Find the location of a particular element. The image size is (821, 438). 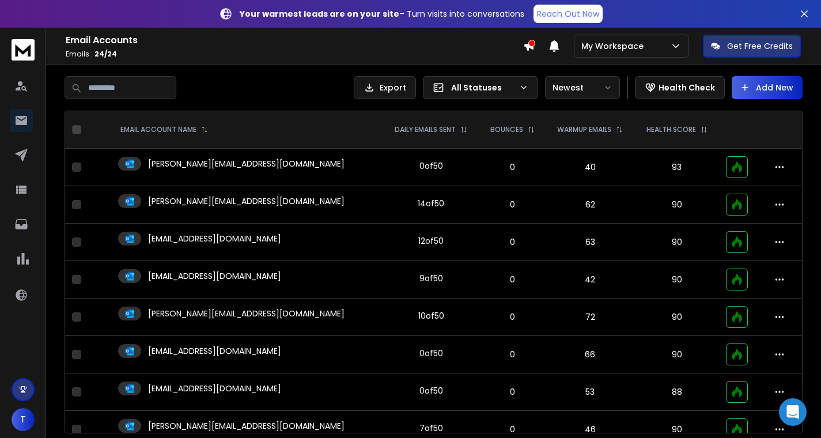

button: T is located at coordinates (23, 419).